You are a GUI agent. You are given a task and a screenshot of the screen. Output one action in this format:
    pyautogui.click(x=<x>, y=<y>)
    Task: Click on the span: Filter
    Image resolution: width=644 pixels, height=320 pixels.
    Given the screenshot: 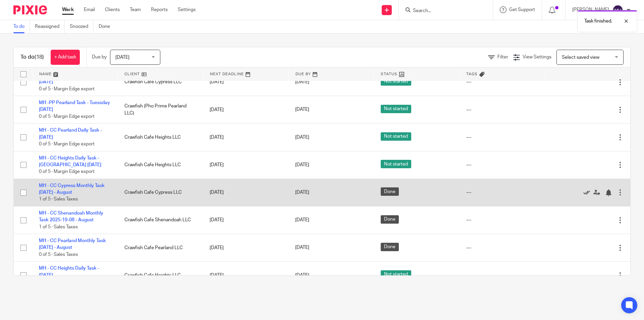 What is the action you would take?
    pyautogui.click(x=503, y=57)
    